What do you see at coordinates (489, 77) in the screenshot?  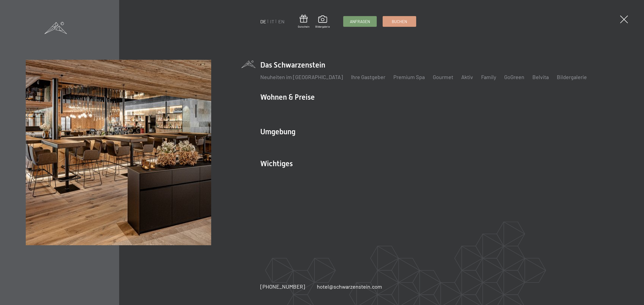 I see `a: Family` at bounding box center [489, 77].